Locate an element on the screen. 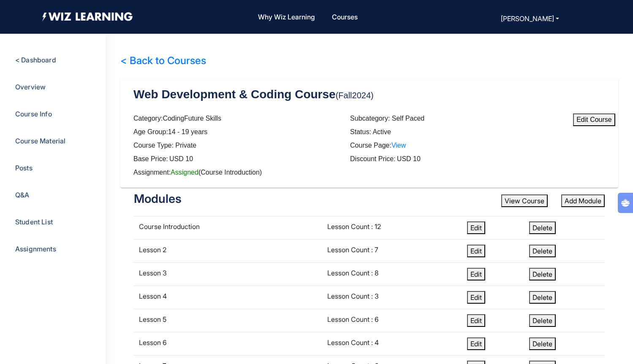 The width and height of the screenshot is (633, 364). span: (Fall2024) is located at coordinates (355, 95).